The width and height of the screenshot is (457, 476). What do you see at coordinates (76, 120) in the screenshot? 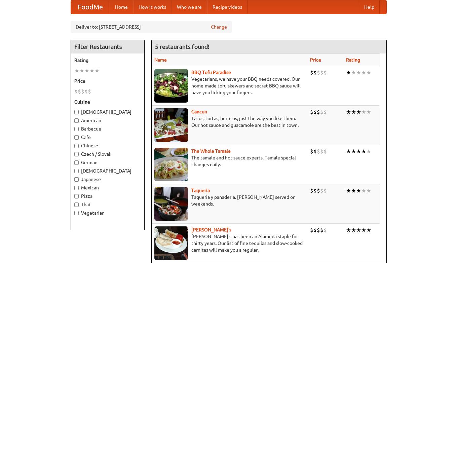
I see `input: American` at bounding box center [76, 120].